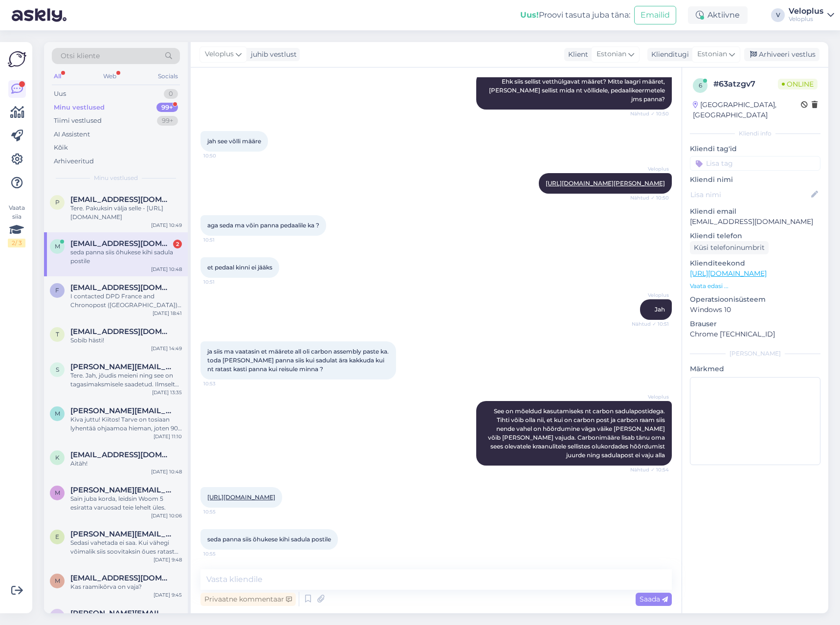  Describe the element at coordinates (74, 161) in the screenshot. I see `div: Arhiveeritud` at that location.